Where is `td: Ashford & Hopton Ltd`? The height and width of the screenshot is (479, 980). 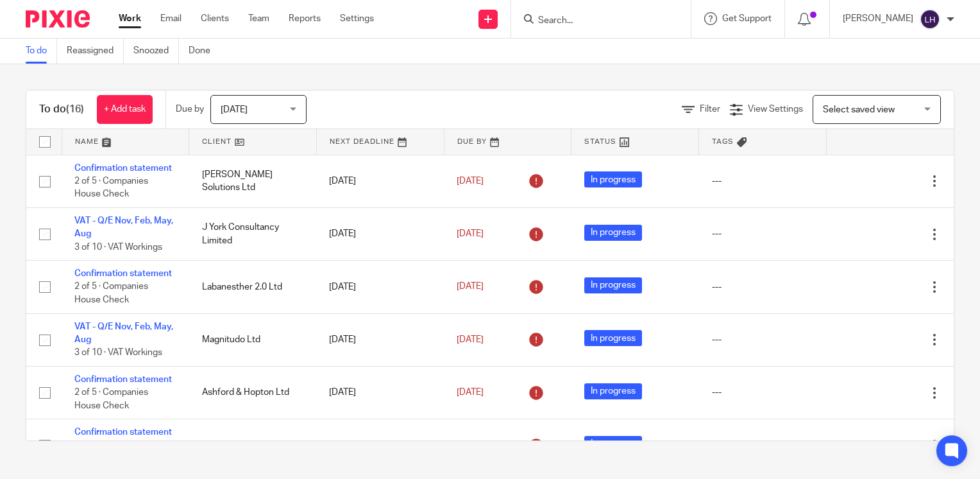 td: Ashford & Hopton Ltd is located at coordinates (253, 392).